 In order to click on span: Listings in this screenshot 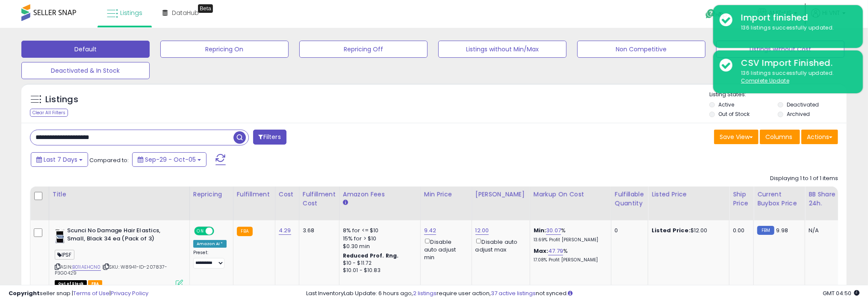, I will do `click(131, 13)`.